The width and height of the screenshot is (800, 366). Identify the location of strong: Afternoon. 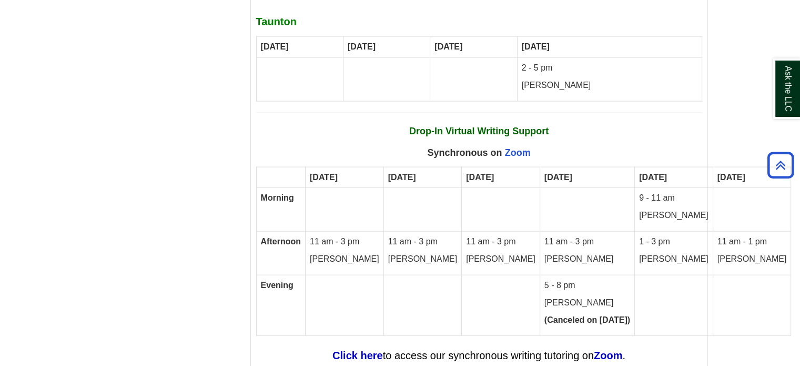
(281, 241).